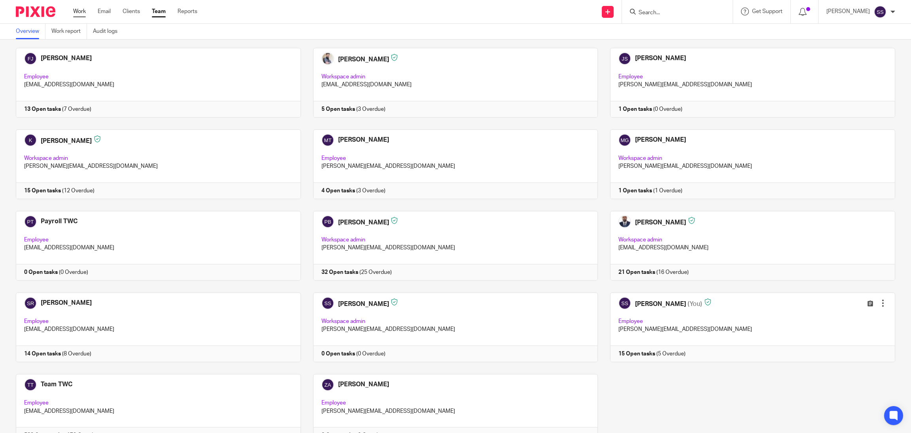 The width and height of the screenshot is (911, 433). I want to click on img: svg%3E, so click(880, 12).